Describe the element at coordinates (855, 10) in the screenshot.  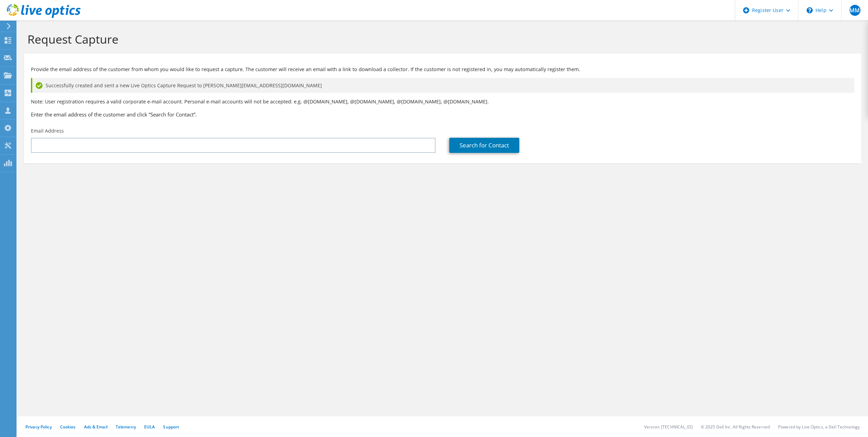
I see `span: MM` at that location.